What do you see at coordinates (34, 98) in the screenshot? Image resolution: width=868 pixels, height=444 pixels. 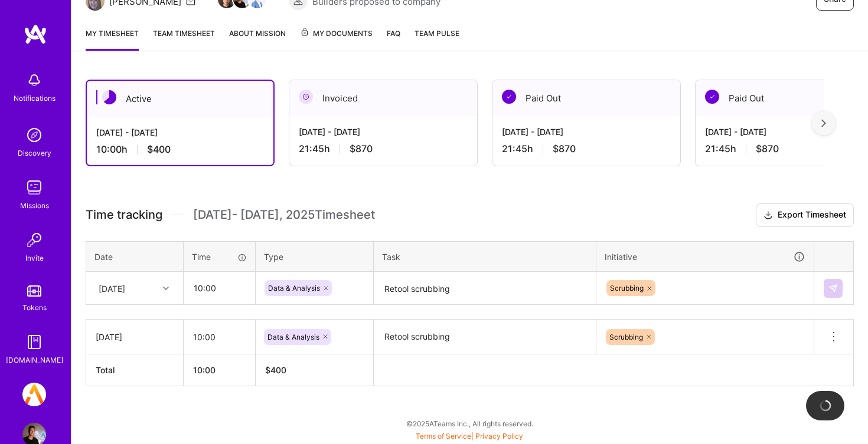 I see `div: Notifications` at bounding box center [34, 98].